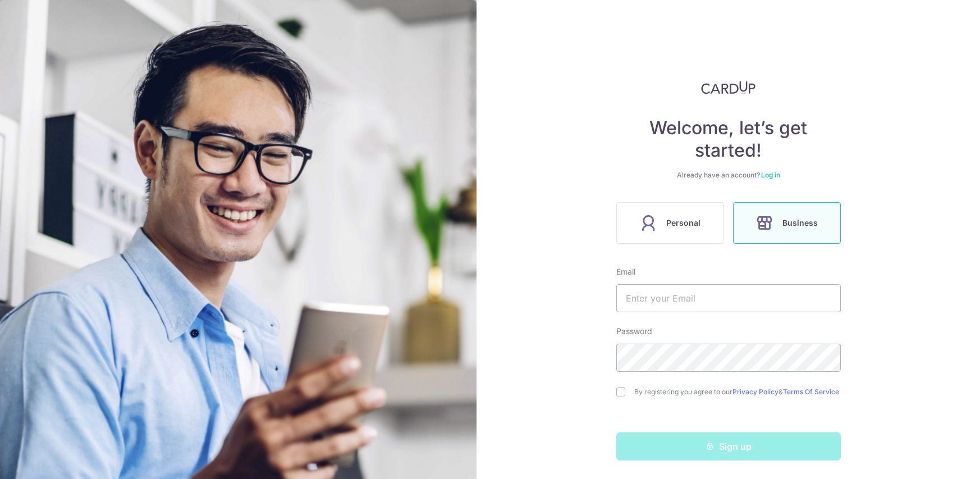  Describe the element at coordinates (728, 139) in the screenshot. I see `h4: Welcome, let’s get started!` at that location.